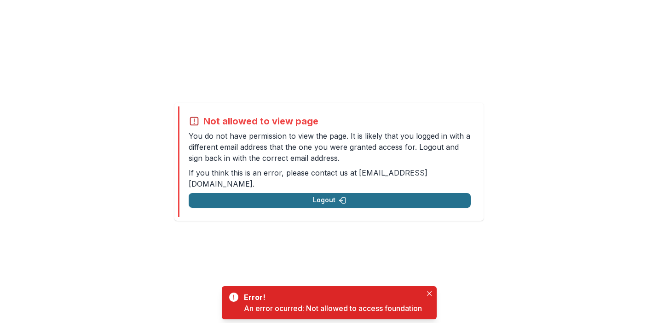  I want to click on button: Close, so click(430, 293).